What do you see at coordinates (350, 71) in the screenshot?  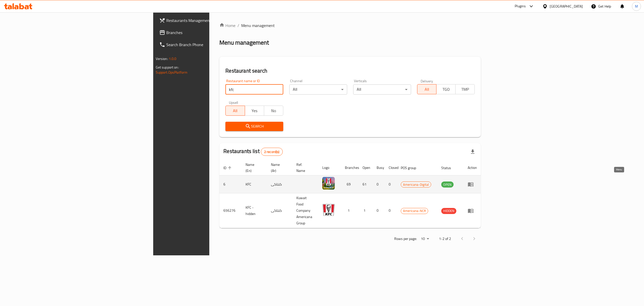 I see `h2: Restaurant search` at bounding box center [350, 71].